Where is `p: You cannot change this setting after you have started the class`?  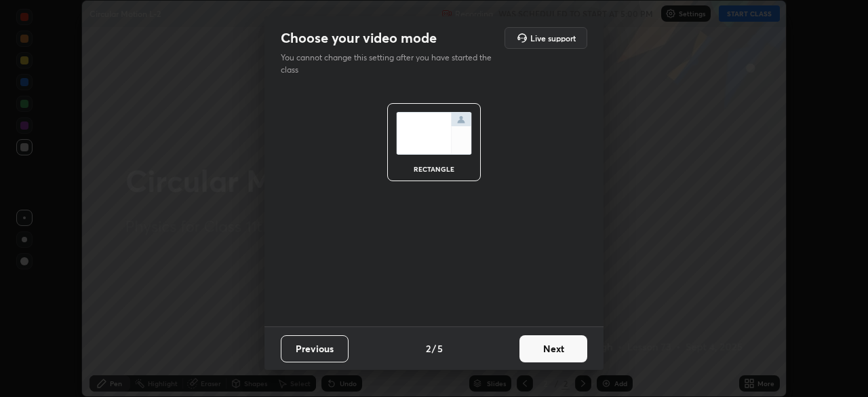
p: You cannot change this setting after you have started the class is located at coordinates (391, 64).